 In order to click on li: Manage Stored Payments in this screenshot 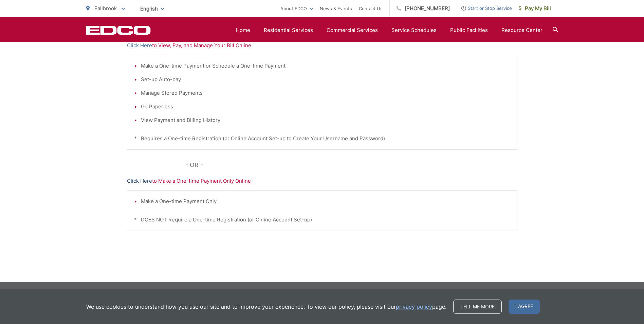, I will do `click(326, 93)`.